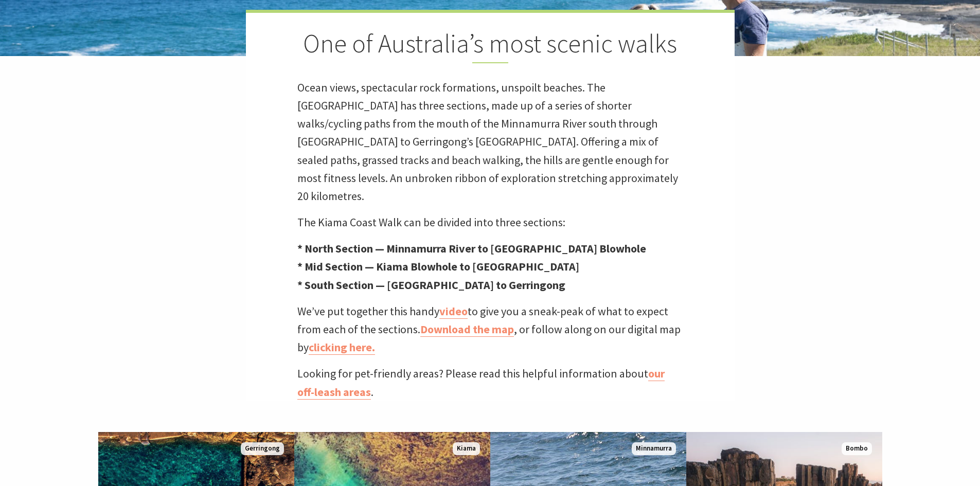  What do you see at coordinates (342, 347) in the screenshot?
I see `a: clicking here.` at bounding box center [342, 347].